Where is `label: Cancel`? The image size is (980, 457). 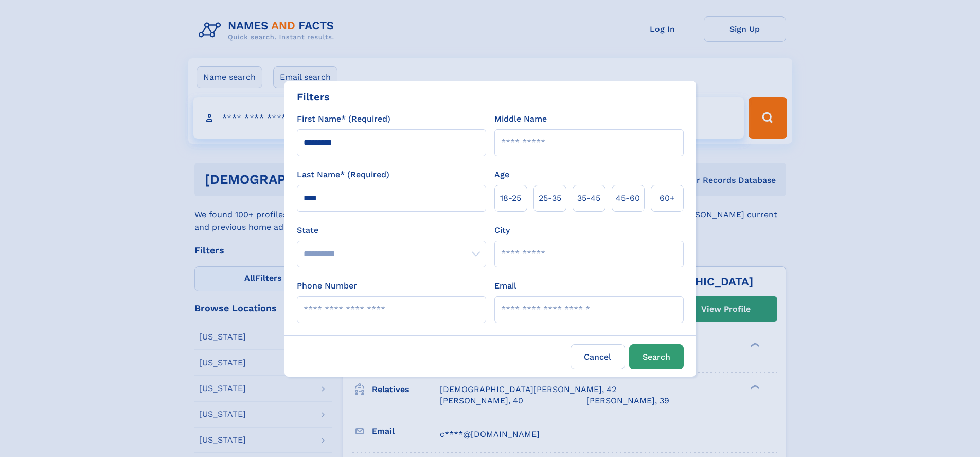
label: Cancel is located at coordinates (598, 356).